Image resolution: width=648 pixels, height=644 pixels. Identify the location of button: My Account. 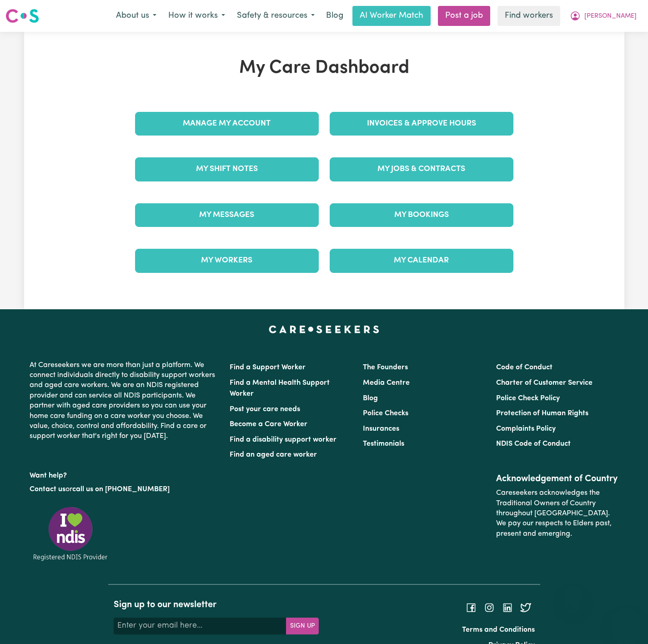
(603, 16).